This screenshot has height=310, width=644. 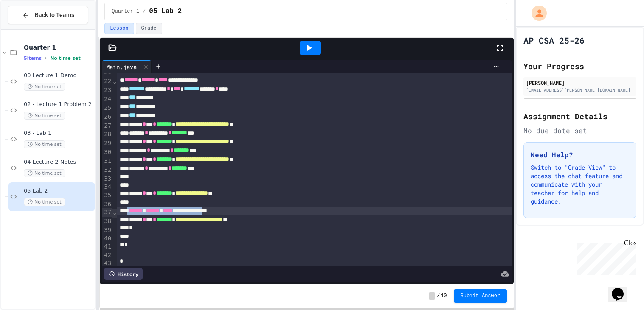 What do you see at coordinates (107, 263) in the screenshot?
I see `div: 43` at bounding box center [107, 263].